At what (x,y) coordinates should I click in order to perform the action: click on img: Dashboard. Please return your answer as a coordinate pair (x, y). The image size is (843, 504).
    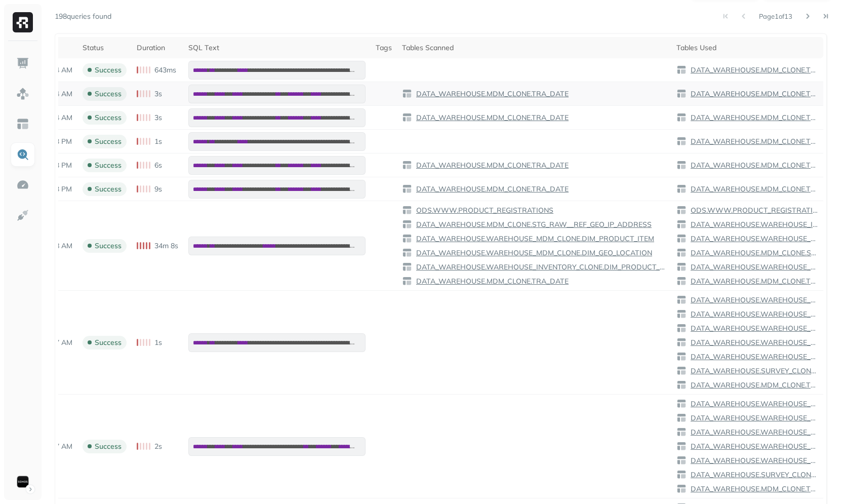
    Looking at the image, I should click on (23, 63).